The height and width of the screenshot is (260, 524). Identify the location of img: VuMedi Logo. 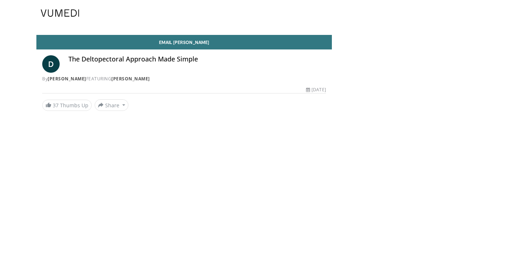
(60, 13).